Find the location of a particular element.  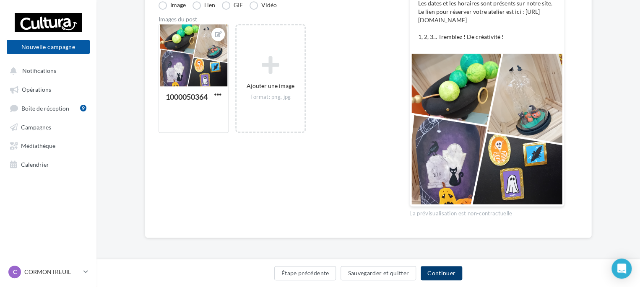

div: La prévisualisation est non-contractuelle is located at coordinates (487, 212).